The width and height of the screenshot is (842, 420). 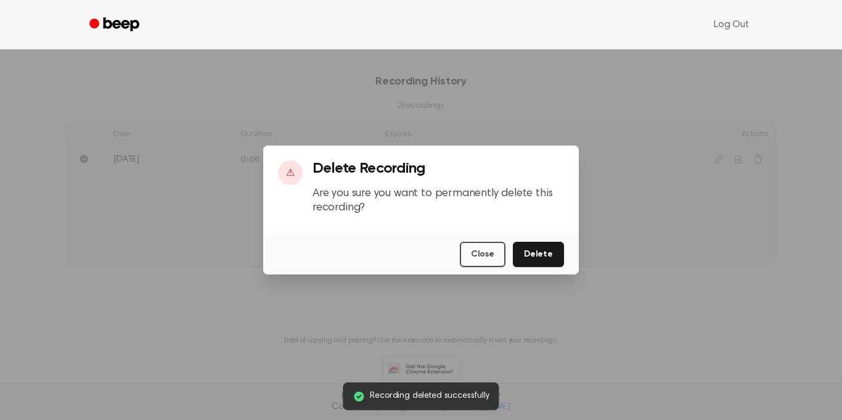 I want to click on a: Log Out, so click(x=731, y=25).